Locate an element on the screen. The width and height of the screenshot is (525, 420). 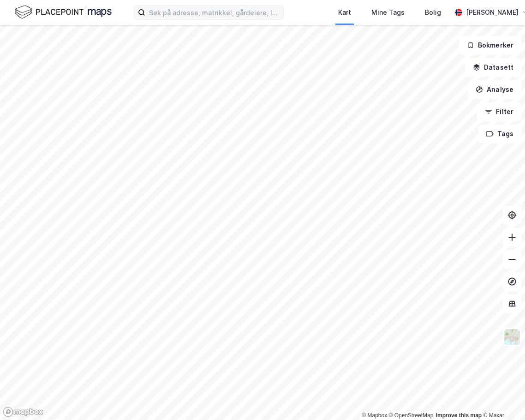
div: Mine Tags is located at coordinates (388, 13).